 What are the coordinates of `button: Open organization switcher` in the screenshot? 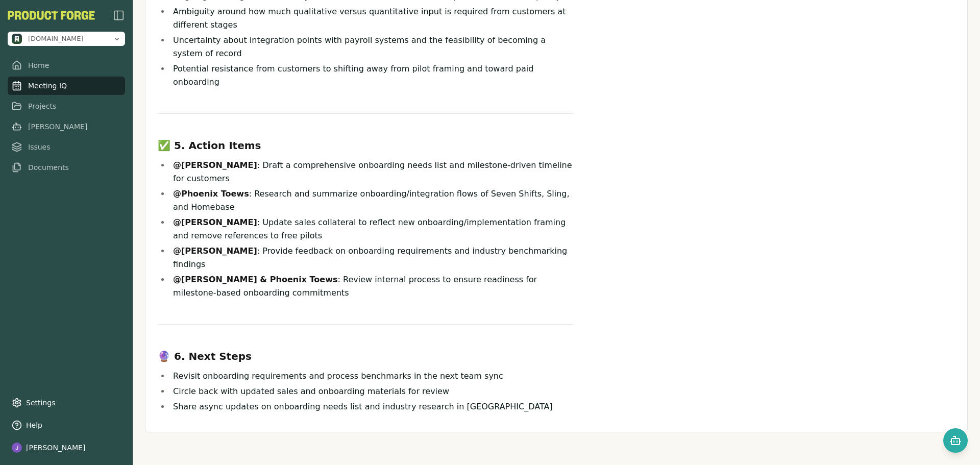 It's located at (66, 39).